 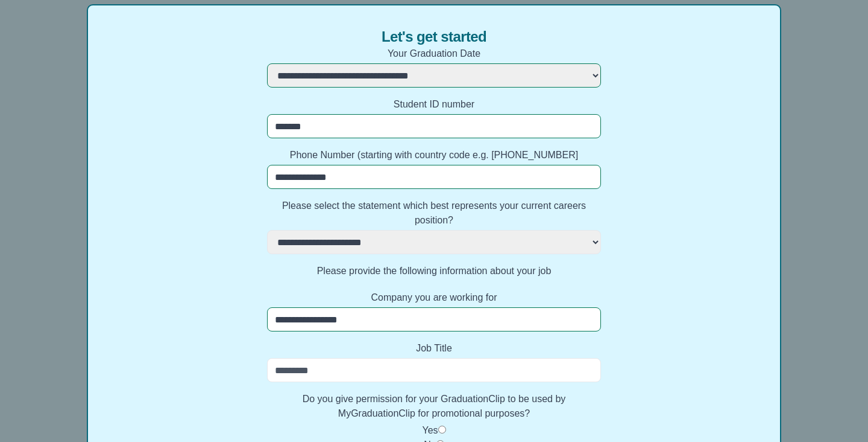 What do you see at coordinates (430, 429) in the screenshot?
I see `label: Yes` at bounding box center [430, 429].